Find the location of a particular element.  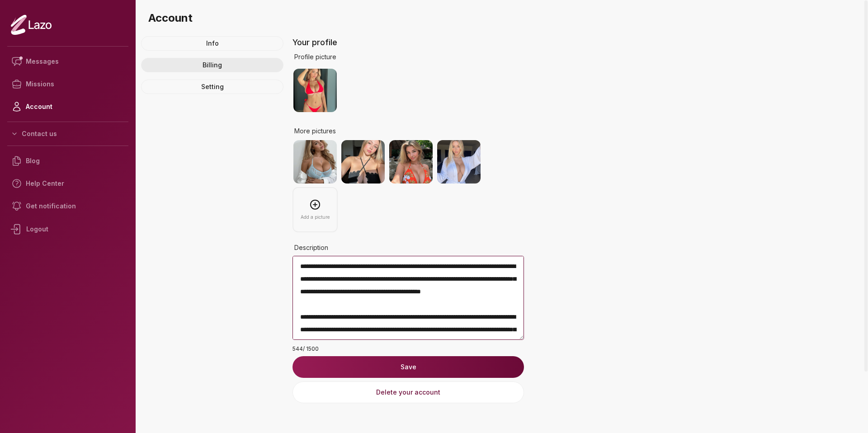

p: Your profile is located at coordinates (408, 43).